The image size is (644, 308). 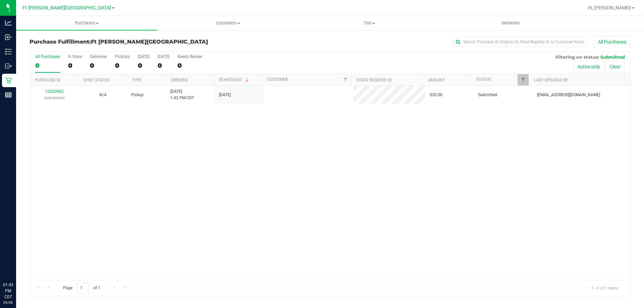 I want to click on inline-svg: Retail, so click(x=8, y=81).